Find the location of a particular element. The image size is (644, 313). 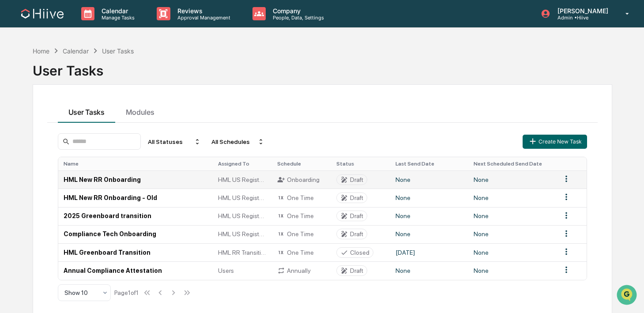

th: Next Scheduled Send Date is located at coordinates (512, 164).